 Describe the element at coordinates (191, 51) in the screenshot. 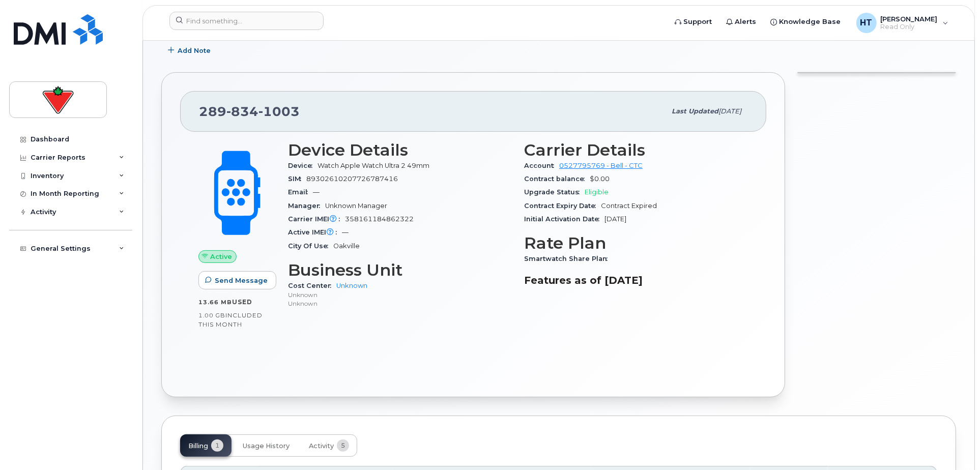

I see `button: Add Note` at that location.